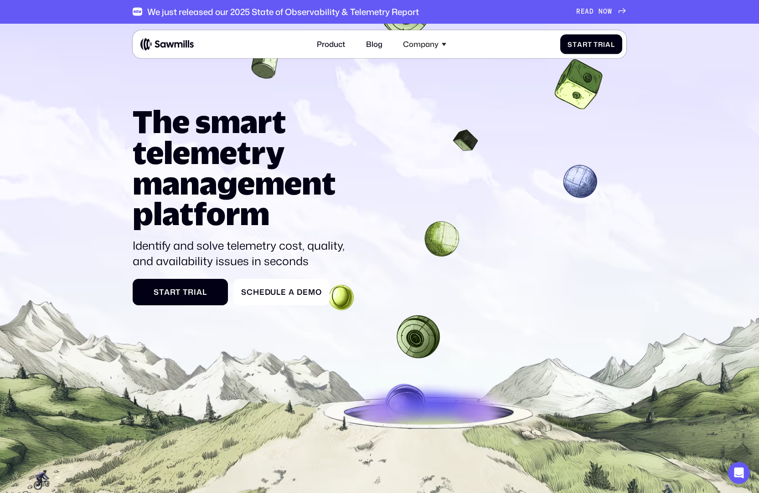 The image size is (759, 493). What do you see at coordinates (601, 11) in the screenshot?
I see `span: N` at bounding box center [601, 11].